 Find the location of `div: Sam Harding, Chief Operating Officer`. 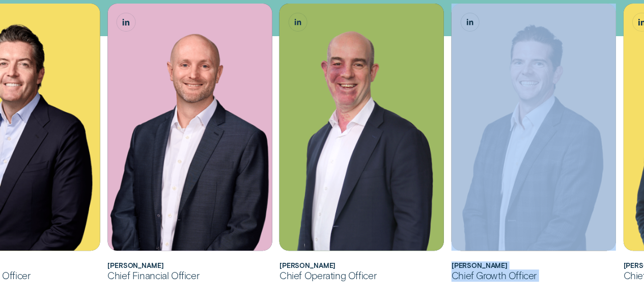

div: Sam Harding, Chief Operating Officer is located at coordinates (361, 127).